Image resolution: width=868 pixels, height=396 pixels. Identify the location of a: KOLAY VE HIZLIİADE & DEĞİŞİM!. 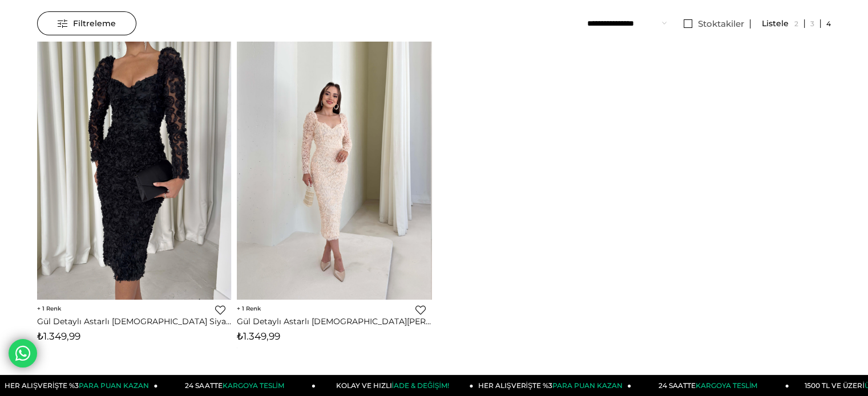
(394, 386).